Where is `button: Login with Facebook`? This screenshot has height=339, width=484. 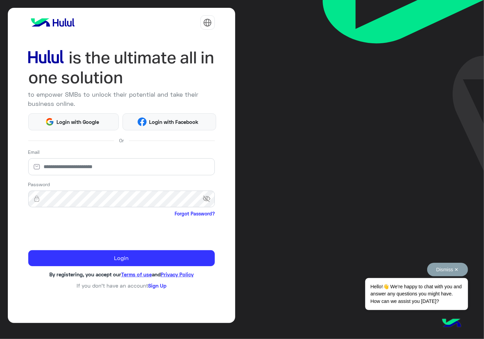 button: Login with Facebook is located at coordinates (169, 122).